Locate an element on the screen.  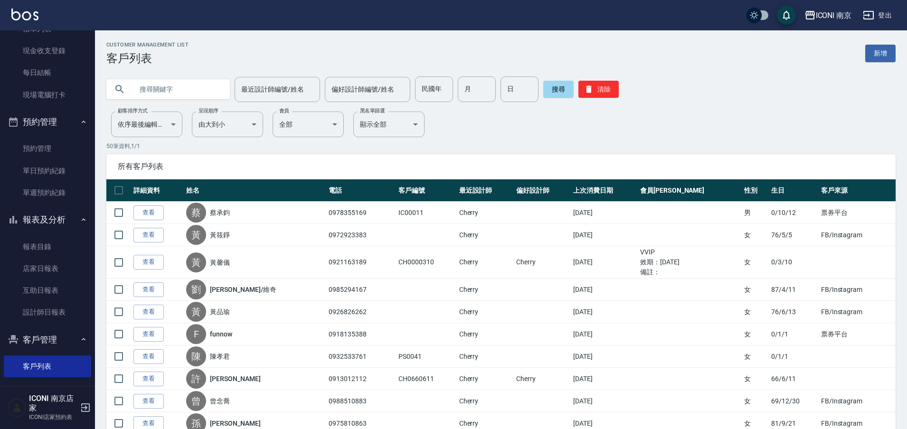
button: ICONI 南京 is located at coordinates (829, 15).